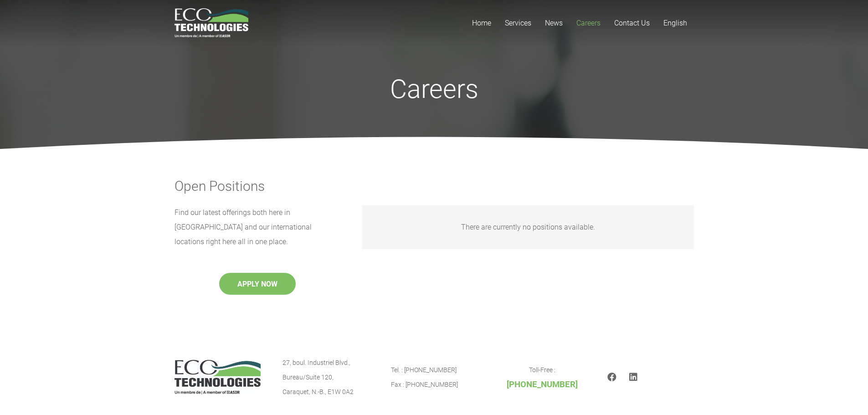  What do you see at coordinates (434, 187) in the screenshot?
I see `h3: Open Positions` at bounding box center [434, 187].